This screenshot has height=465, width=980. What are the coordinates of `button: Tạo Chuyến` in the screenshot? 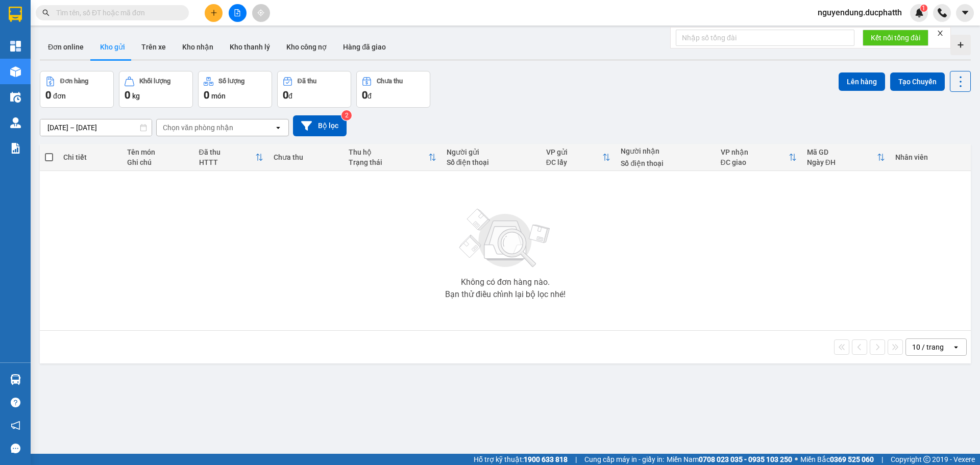 It's located at (917, 82).